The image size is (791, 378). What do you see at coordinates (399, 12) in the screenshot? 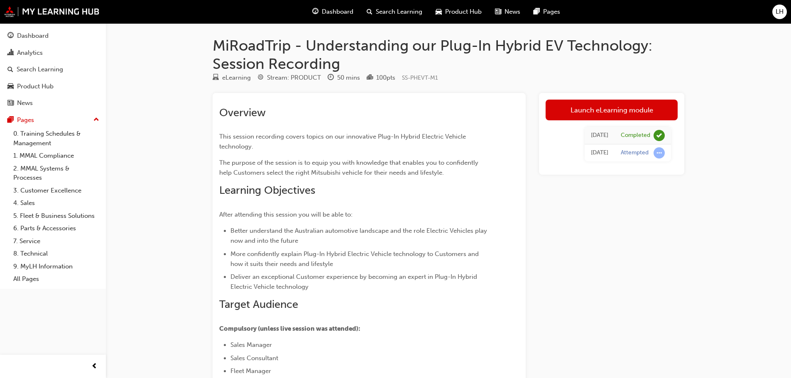
I see `span: Search Learning` at bounding box center [399, 12].